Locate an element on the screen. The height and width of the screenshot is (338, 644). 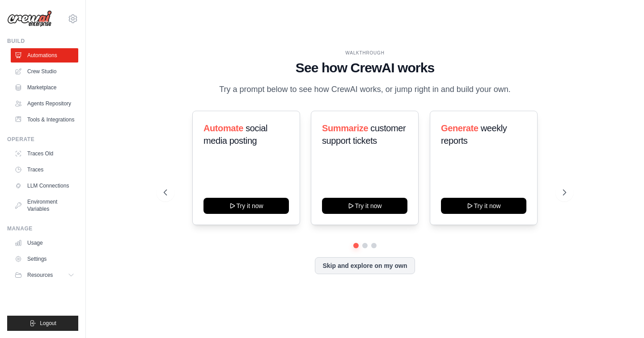
span: Resources is located at coordinates (40, 275).